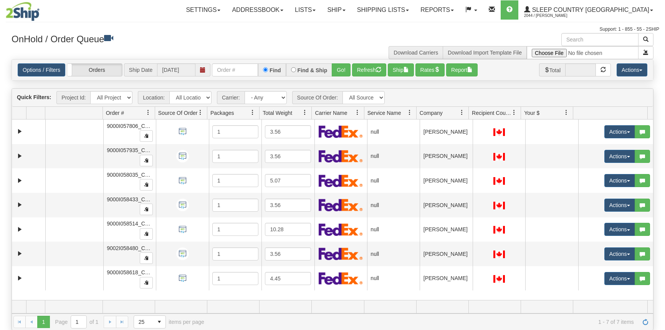  What do you see at coordinates (424, 322) in the screenshot?
I see `span: 1 - 7 of 7 items` at bounding box center [424, 322].